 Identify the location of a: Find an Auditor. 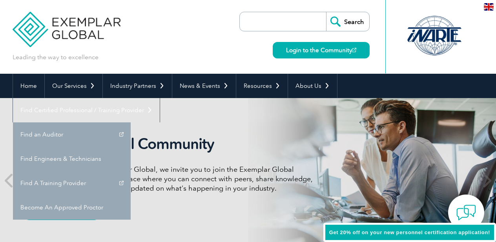
(72, 135).